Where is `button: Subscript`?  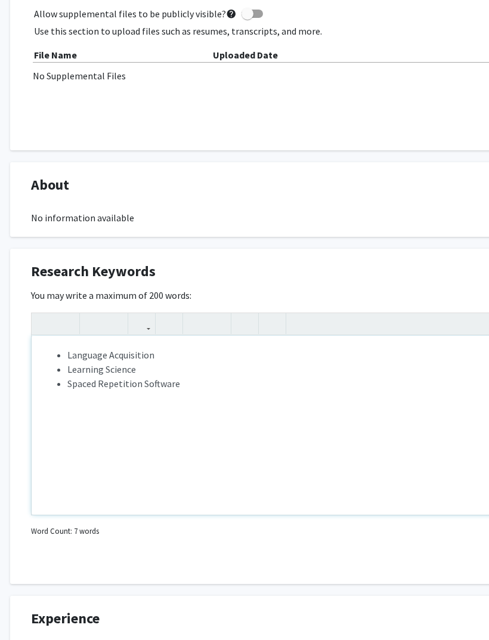 button: Subscript is located at coordinates (114, 324).